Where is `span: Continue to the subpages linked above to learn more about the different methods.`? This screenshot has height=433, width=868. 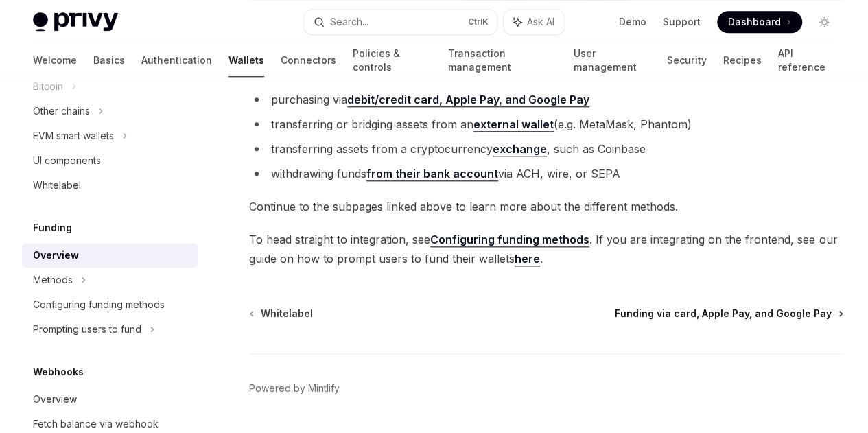
span: Continue to the subpages linked above to learn more about the different methods. is located at coordinates (546, 206).